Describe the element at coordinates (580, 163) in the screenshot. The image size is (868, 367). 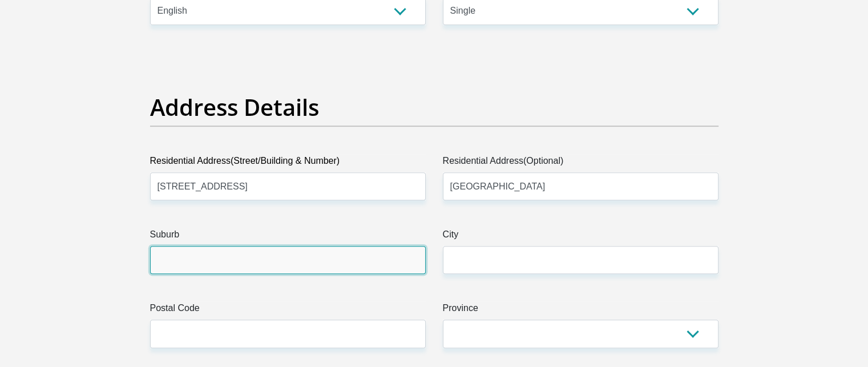
I see `label: Residential Address(Optional)` at that location.